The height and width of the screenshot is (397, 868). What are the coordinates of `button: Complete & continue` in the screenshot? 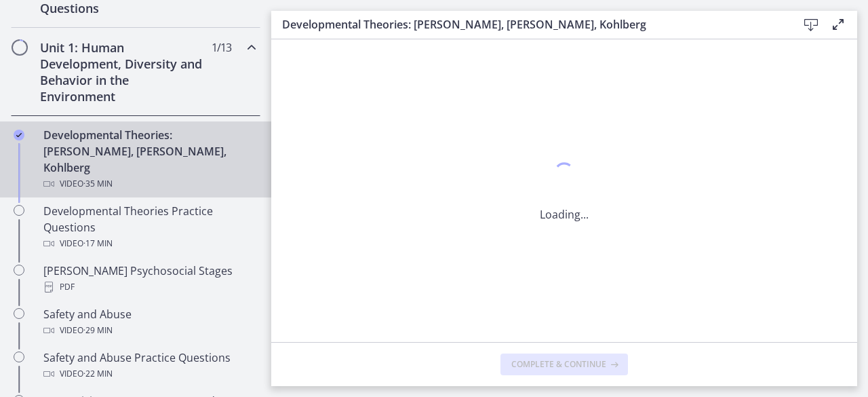 It's located at (564, 364).